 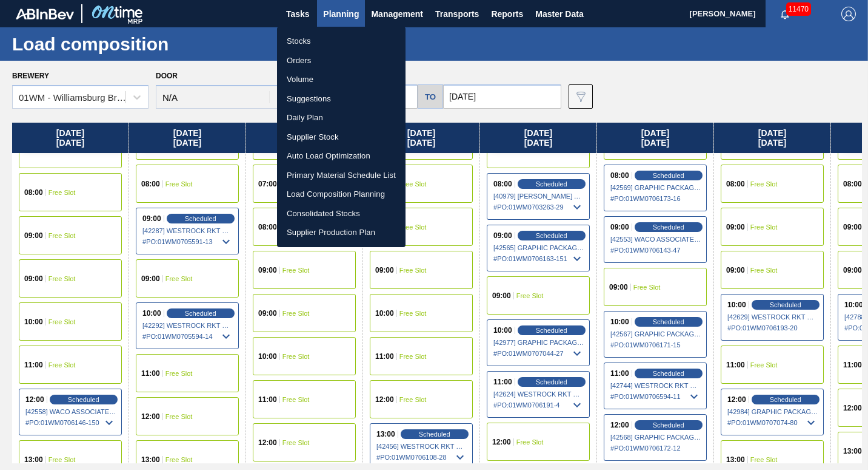 I want to click on li: Volume, so click(x=342, y=79).